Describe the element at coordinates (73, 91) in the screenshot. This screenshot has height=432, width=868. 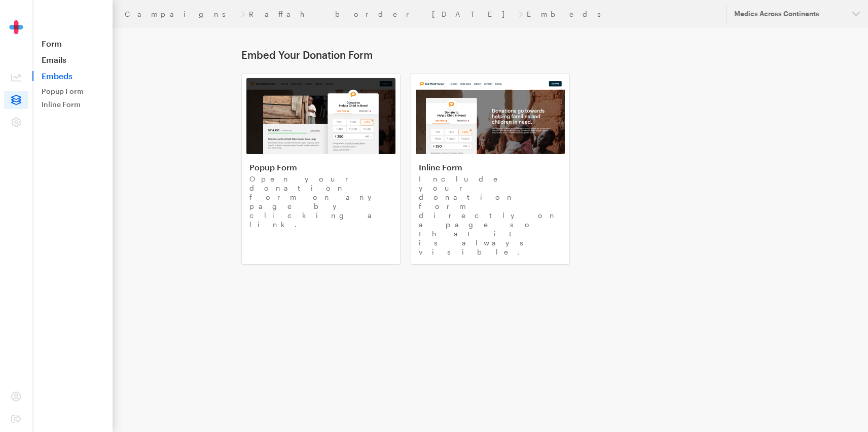
I see `a: Popup Form` at that location.